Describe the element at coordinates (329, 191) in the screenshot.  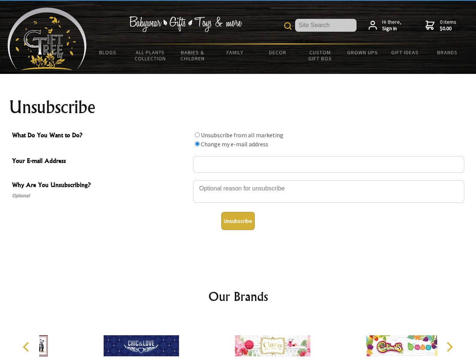
I see `textarea: Why Are You Unsubscribing?` at that location.